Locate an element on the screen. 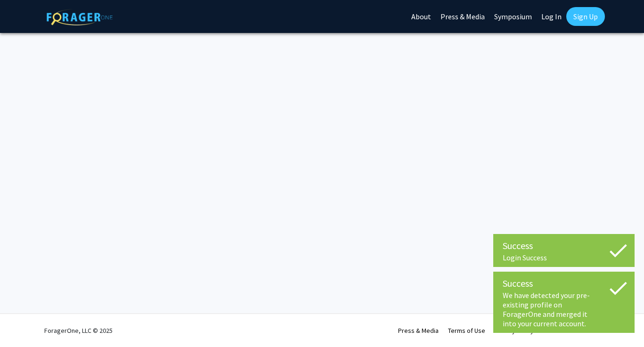 Image resolution: width=644 pixels, height=347 pixels. a: Terms of Use is located at coordinates (467, 331).